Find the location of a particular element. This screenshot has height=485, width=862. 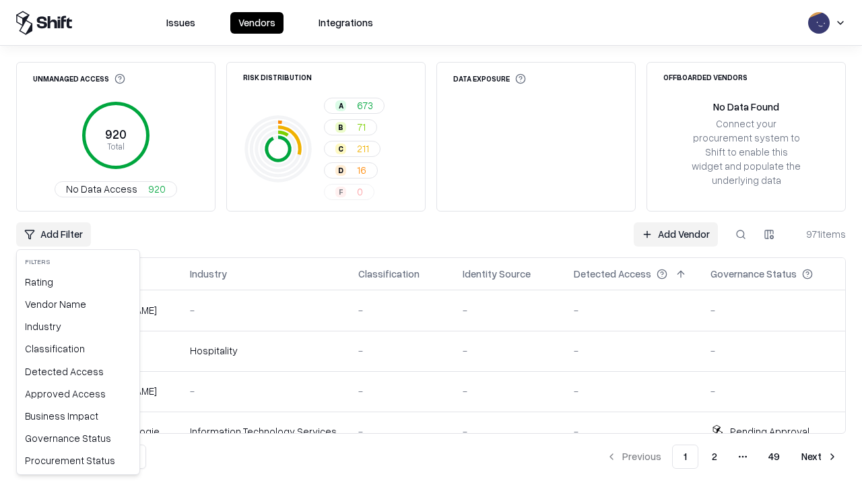

div: Business Impact is located at coordinates (78, 416).